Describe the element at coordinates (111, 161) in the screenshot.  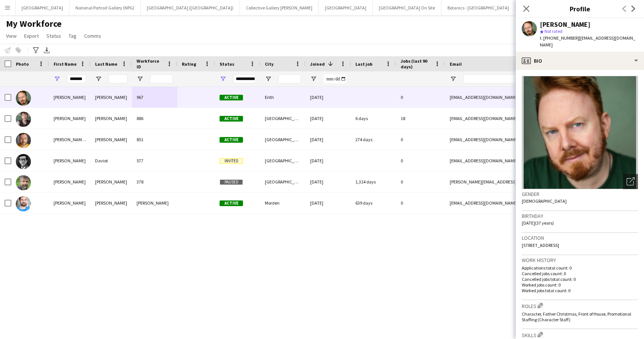
I see `div: Daviot` at that location.